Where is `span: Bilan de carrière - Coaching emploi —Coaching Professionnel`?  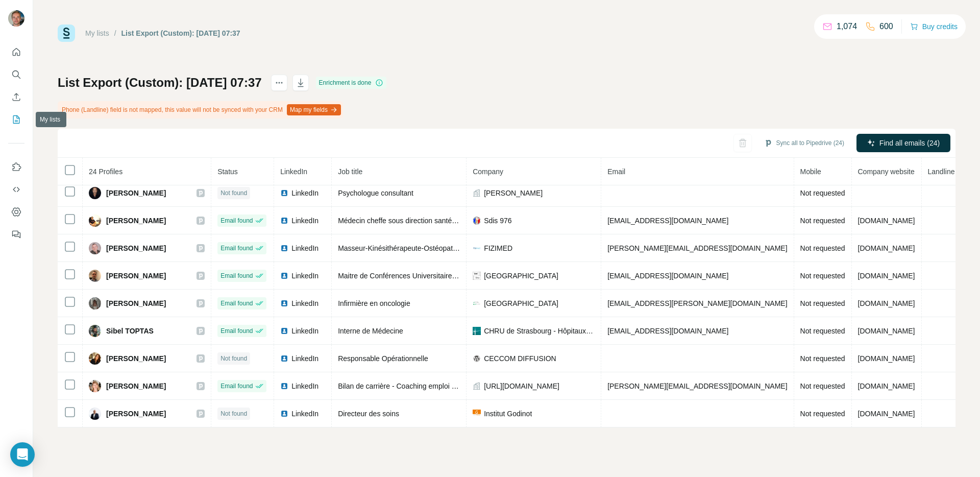 span: Bilan de carrière - Coaching emploi —Coaching Professionnel is located at coordinates (436, 386).